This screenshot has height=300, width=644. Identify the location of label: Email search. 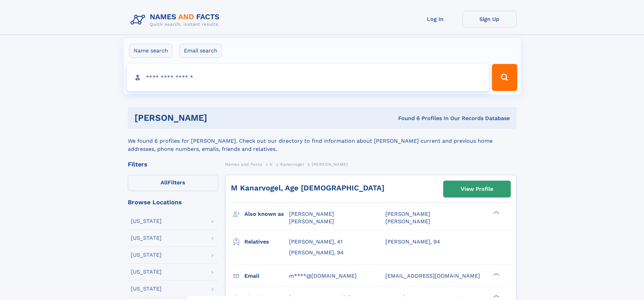
(200, 51).